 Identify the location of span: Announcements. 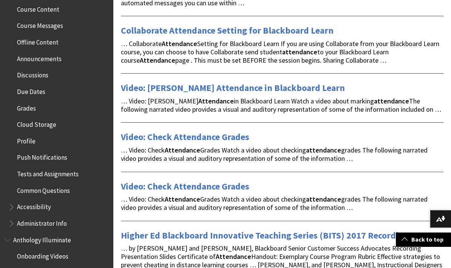
(39, 57).